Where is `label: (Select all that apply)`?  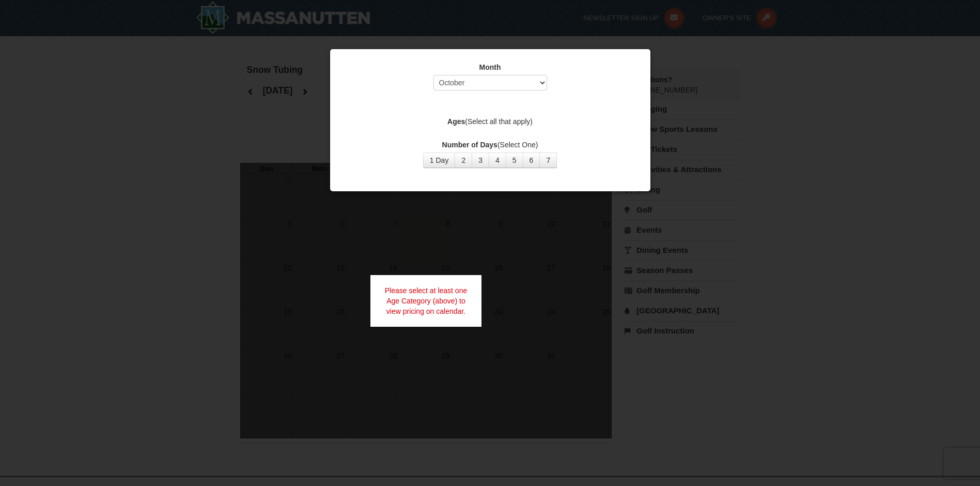
label: (Select all that apply) is located at coordinates (490, 122).